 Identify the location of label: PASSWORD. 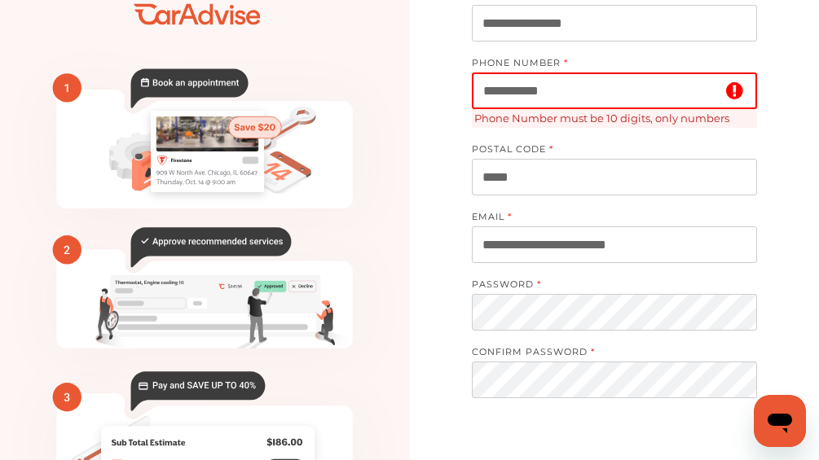
(606, 286).